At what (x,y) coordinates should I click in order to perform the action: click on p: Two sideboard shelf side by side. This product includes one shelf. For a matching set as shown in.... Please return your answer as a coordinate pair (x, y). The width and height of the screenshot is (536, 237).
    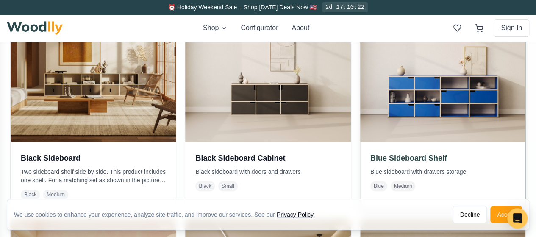
    Looking at the image, I should click on (93, 176).